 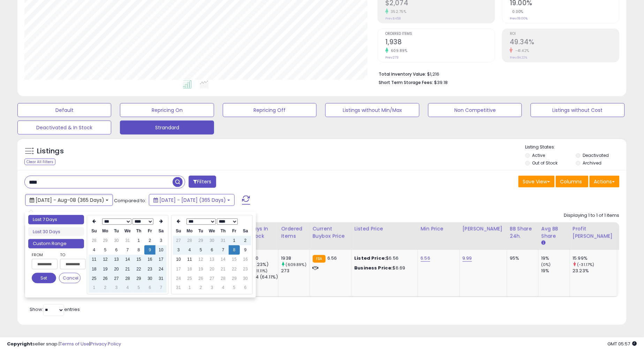 What do you see at coordinates (202, 182) in the screenshot?
I see `button: Filters` at bounding box center [202, 182].